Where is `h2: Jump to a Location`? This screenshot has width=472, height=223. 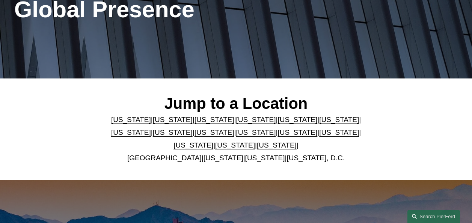 h2: Jump to a Location is located at coordinates (236, 104).